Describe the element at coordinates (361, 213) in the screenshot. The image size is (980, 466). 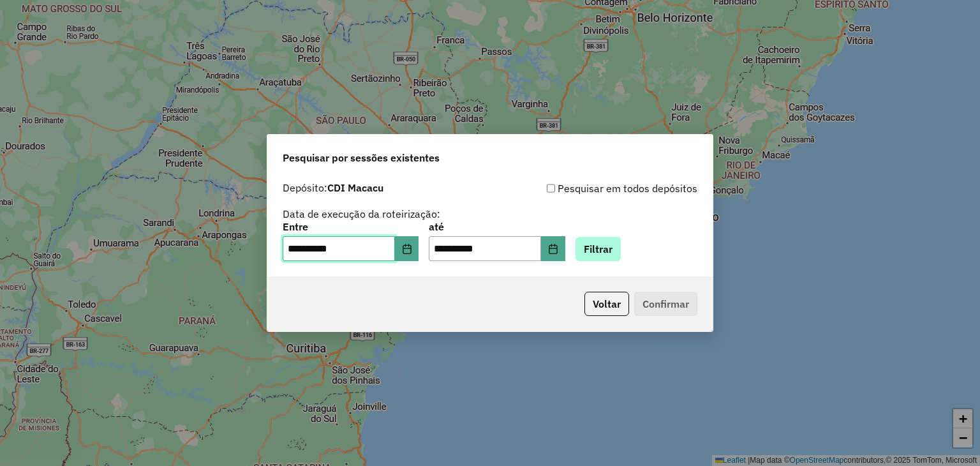
I see `label: Data de execução da roteirização:` at that location.